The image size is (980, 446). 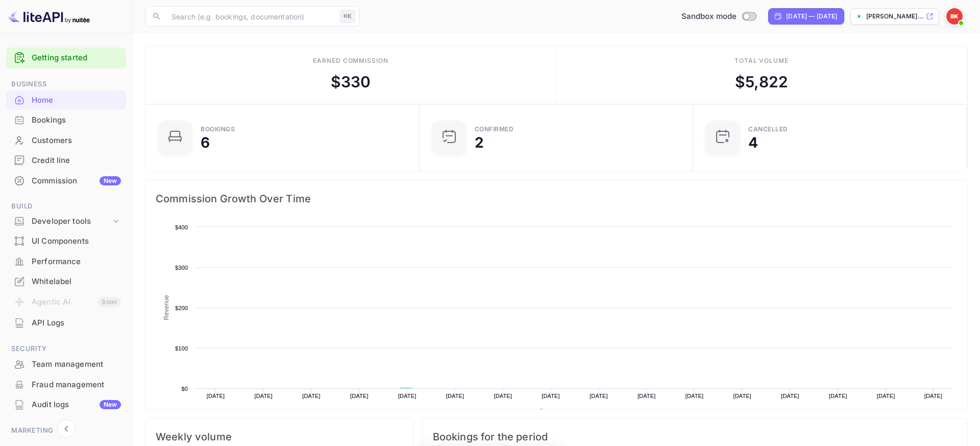 What do you see at coordinates (66, 364) in the screenshot?
I see `a: Team management` at bounding box center [66, 364].